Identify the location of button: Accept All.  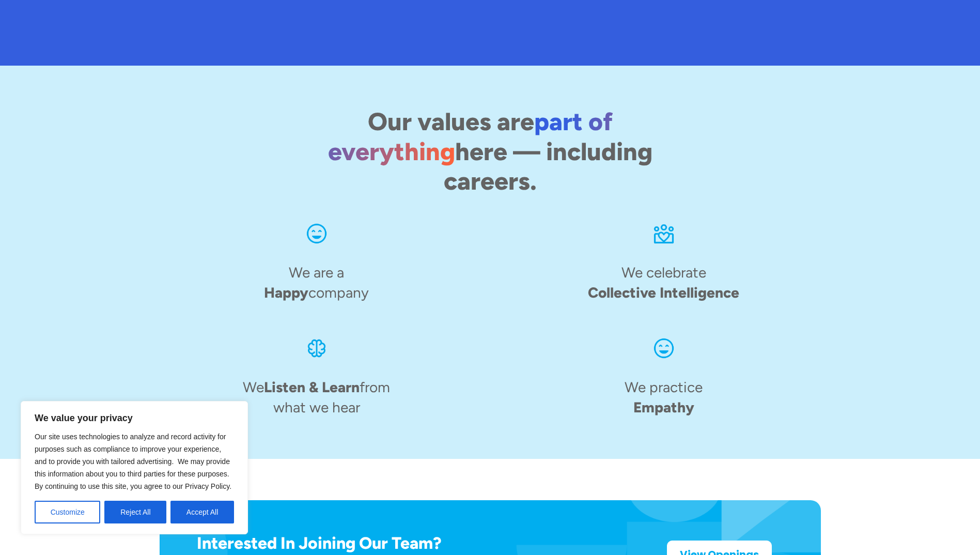
(202, 512).